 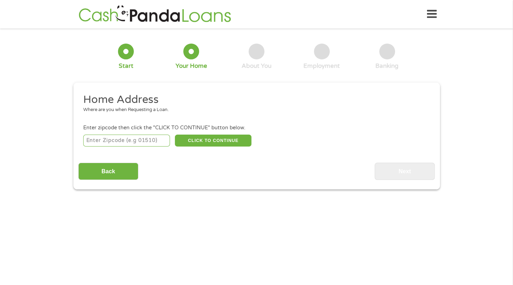 What do you see at coordinates (155, 14) in the screenshot?
I see `img: GetLoanNow Logo` at bounding box center [155, 14].